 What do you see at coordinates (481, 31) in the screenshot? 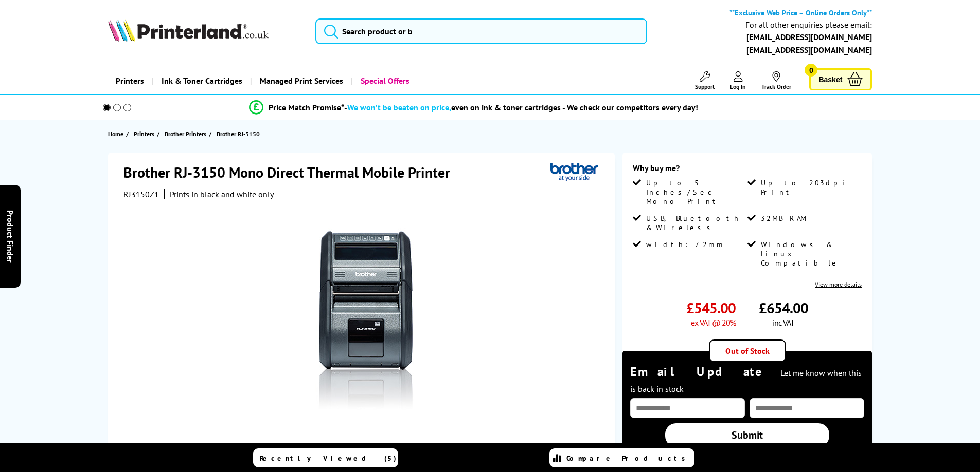
I see `input: Search product or b` at bounding box center [481, 31].